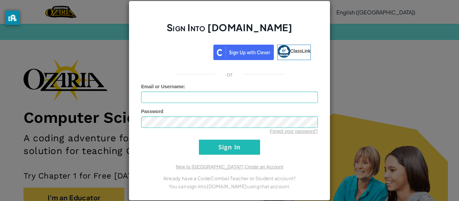  Describe the element at coordinates (152, 112) in the screenshot. I see `span: Password` at that location.